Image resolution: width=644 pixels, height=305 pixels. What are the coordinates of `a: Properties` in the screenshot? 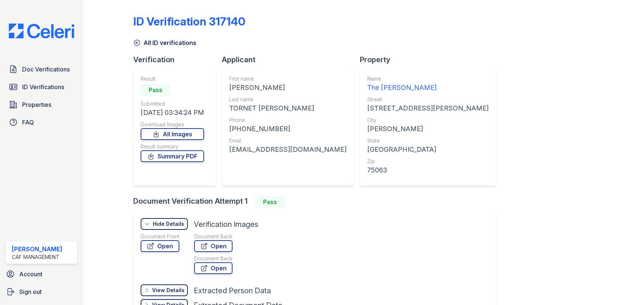 It's located at (41, 105).